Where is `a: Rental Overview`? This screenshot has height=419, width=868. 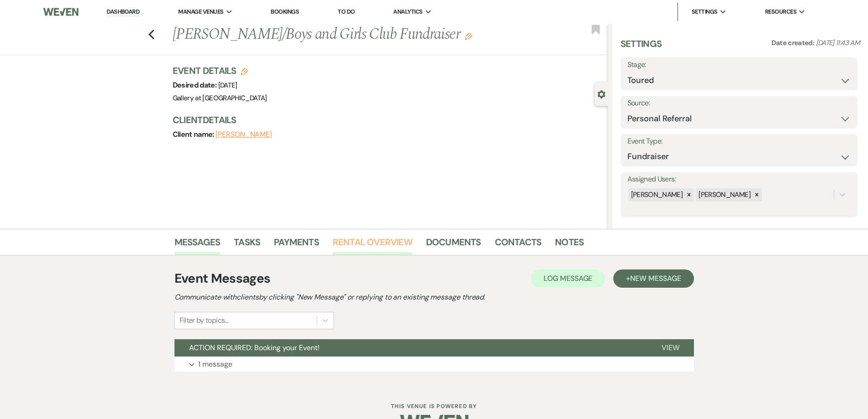 a: Rental Overview is located at coordinates (372, 245).